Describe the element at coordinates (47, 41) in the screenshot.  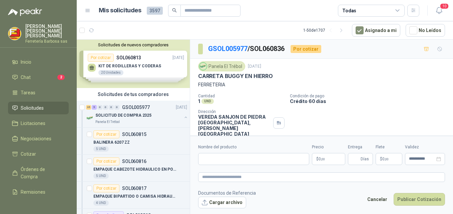
I see `p: Ferretería Barbosa sas` at that location.